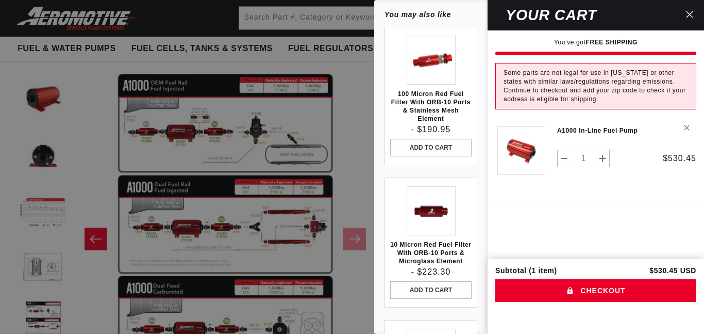 The image size is (704, 334). I want to click on p: $530.45 USD, so click(673, 270).